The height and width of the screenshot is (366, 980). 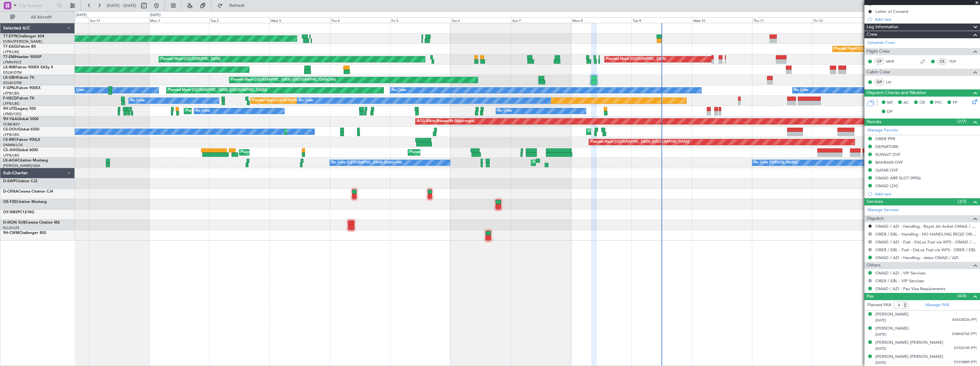 What do you see at coordinates (942, 62) in the screenshot?
I see `div: CS` at bounding box center [942, 62].